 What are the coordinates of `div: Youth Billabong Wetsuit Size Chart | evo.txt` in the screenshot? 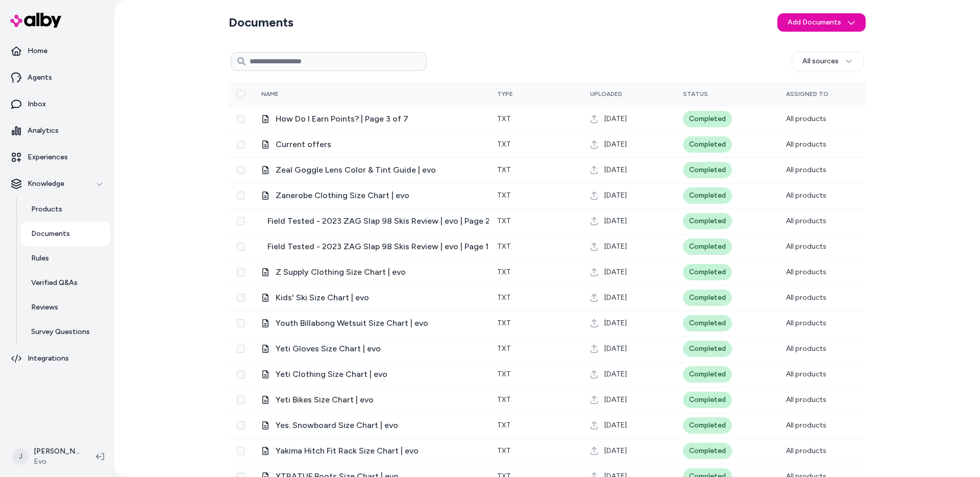 It's located at (371, 323).